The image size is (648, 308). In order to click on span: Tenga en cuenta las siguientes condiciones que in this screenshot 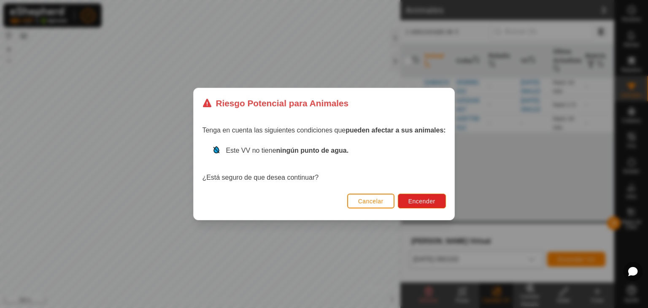, I will do `click(324, 130)`.